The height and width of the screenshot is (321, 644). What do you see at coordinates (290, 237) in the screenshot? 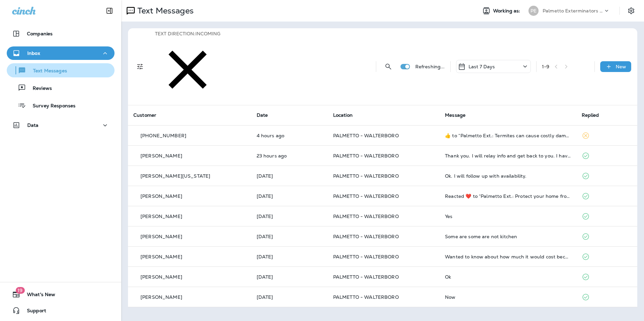
I see `p: Sep 22, 2025 01:31 PM` at bounding box center [290, 237].